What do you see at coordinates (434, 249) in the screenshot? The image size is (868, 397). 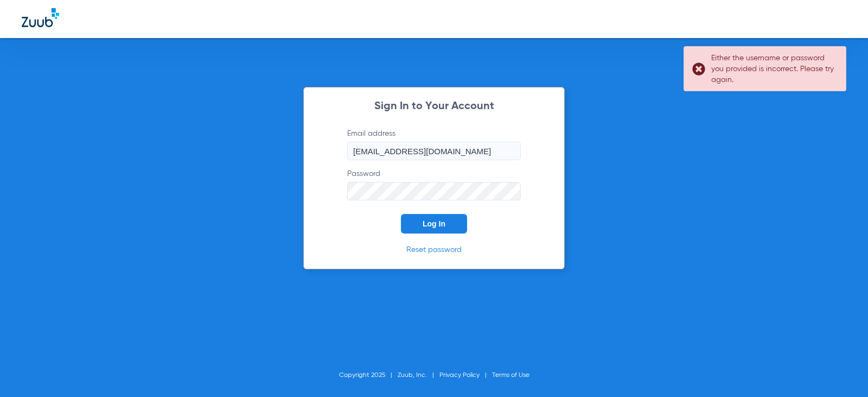 I see `a: Reset password` at bounding box center [434, 249].